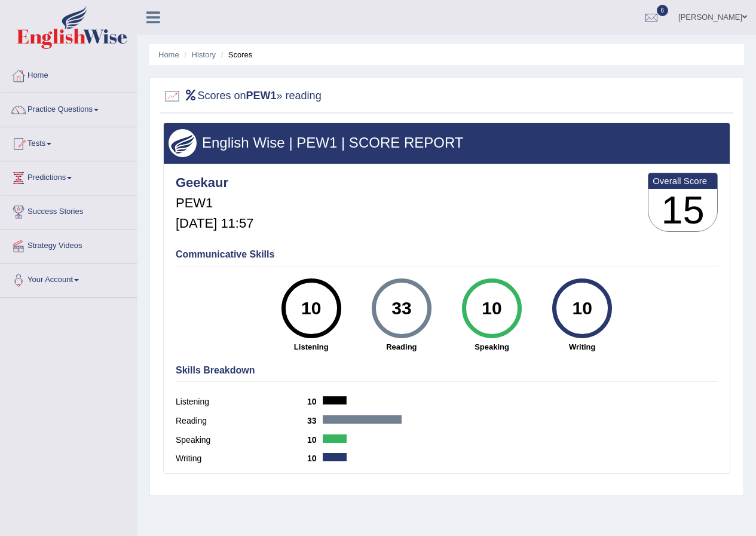 Image resolution: width=756 pixels, height=536 pixels. I want to click on a: Predictions, so click(69, 176).